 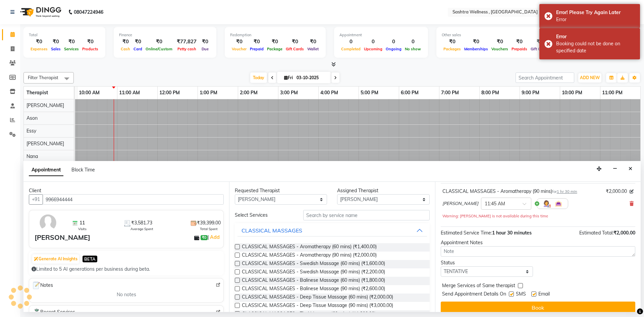 I want to click on div: Error! Please Try Again Later, so click(x=595, y=12).